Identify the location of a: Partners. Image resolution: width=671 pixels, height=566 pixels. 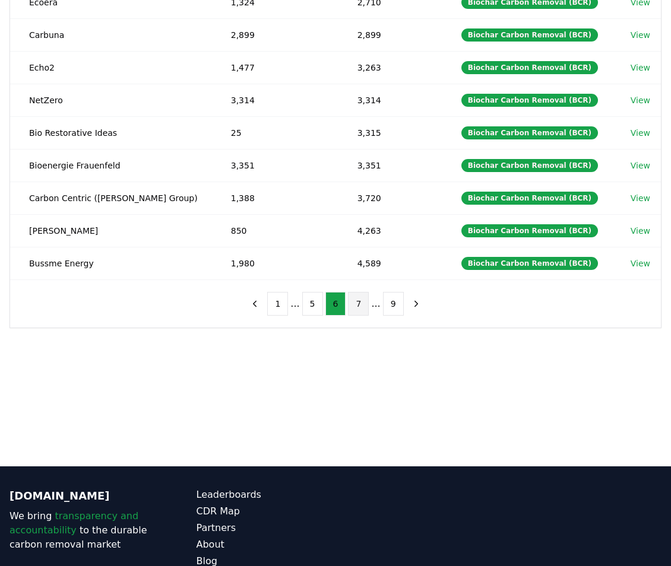
(266, 528).